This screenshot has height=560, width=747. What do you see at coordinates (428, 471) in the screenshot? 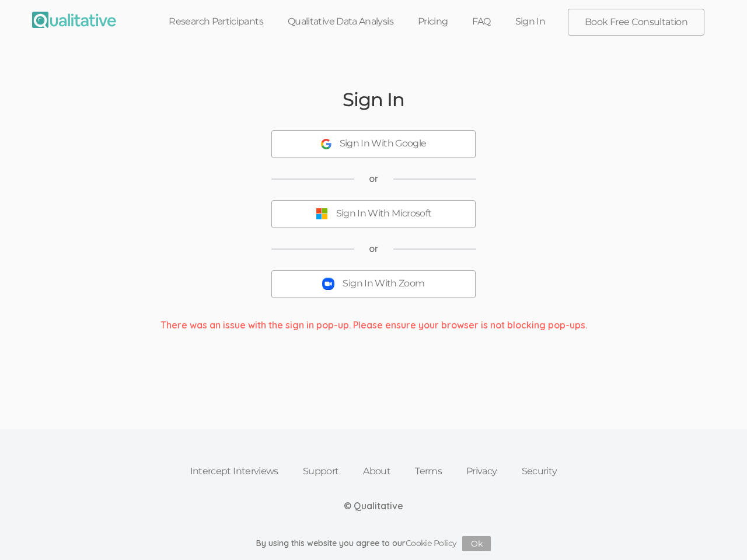
I see `a: Terms` at bounding box center [428, 471].